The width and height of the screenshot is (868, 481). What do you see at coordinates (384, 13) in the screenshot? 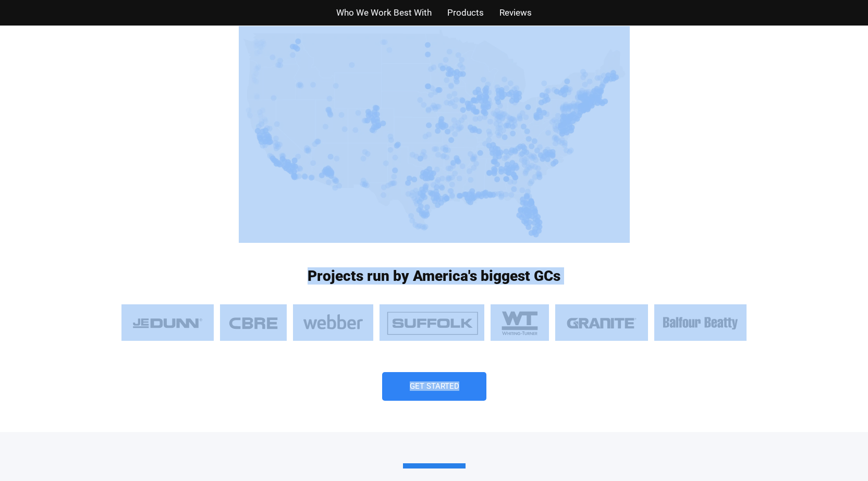
I see `span: Who We Work Best With` at bounding box center [384, 13].